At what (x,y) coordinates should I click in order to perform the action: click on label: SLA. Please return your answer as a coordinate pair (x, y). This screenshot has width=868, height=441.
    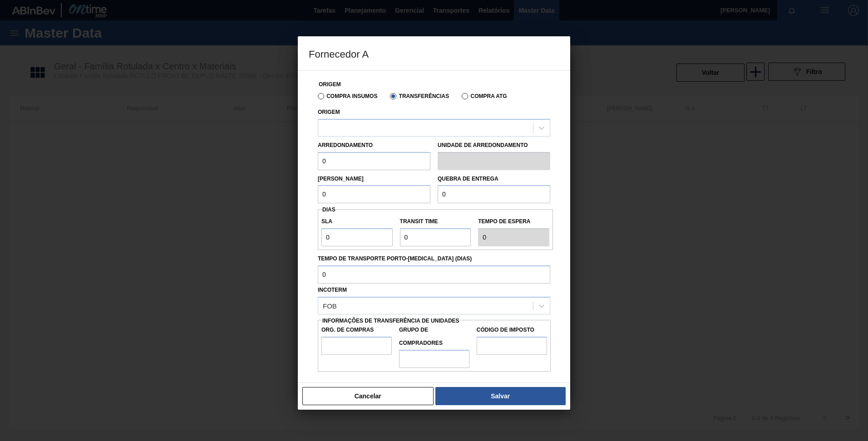
    Looking at the image, I should click on (357, 221).